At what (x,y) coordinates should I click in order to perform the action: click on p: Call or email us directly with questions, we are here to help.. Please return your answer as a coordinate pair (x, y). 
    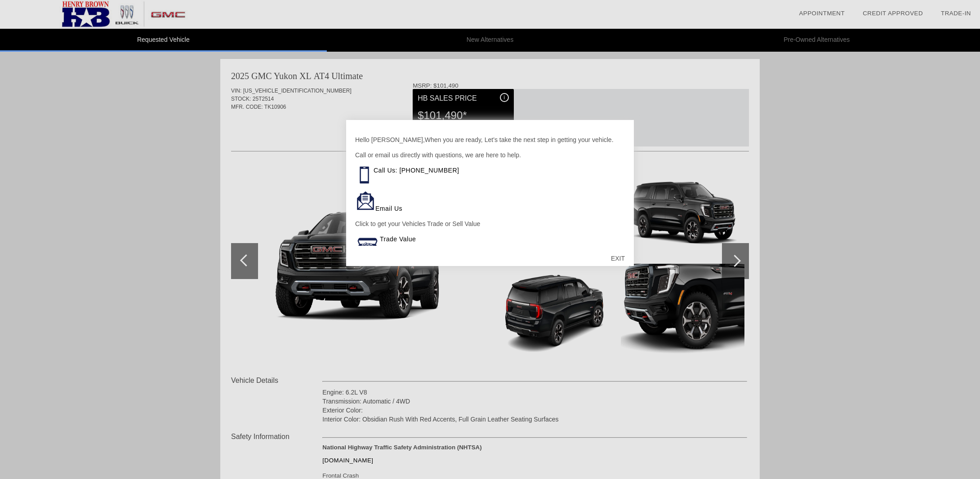
    Looking at the image, I should click on (490, 155).